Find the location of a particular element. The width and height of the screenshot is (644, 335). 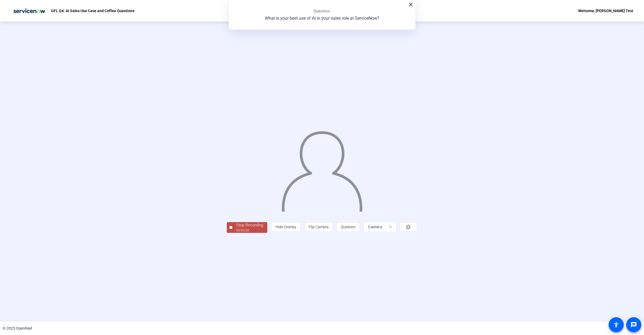

button: Flip Camera is located at coordinates (319, 227).